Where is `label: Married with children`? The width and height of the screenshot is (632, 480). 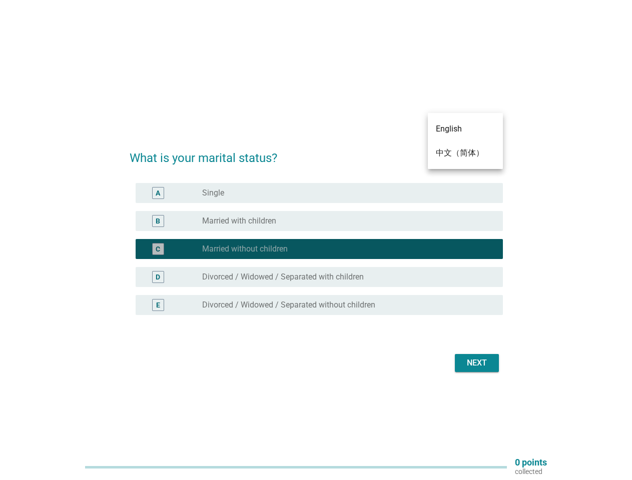
label: Married with children is located at coordinates (239, 221).